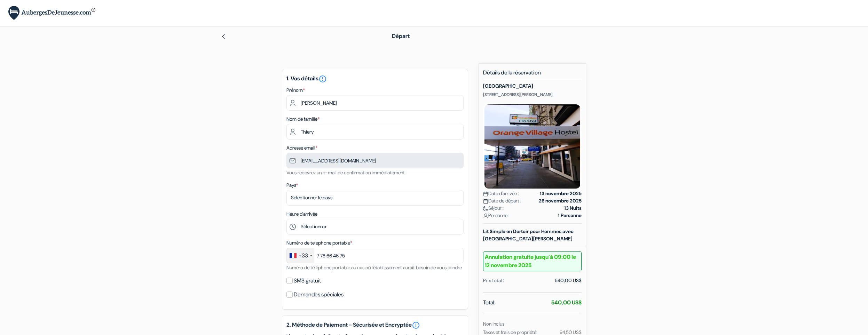 The width and height of the screenshot is (868, 335). I want to click on label: Demandes spéciales, so click(318, 295).